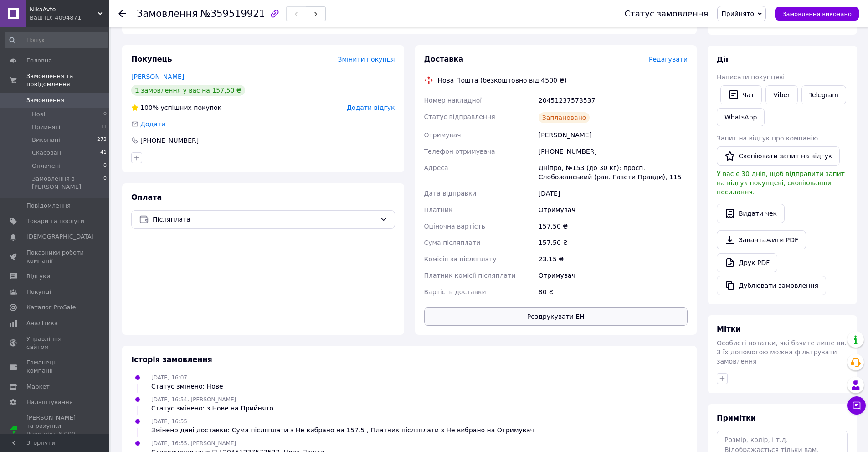  I want to click on span: 100%, so click(150, 108).